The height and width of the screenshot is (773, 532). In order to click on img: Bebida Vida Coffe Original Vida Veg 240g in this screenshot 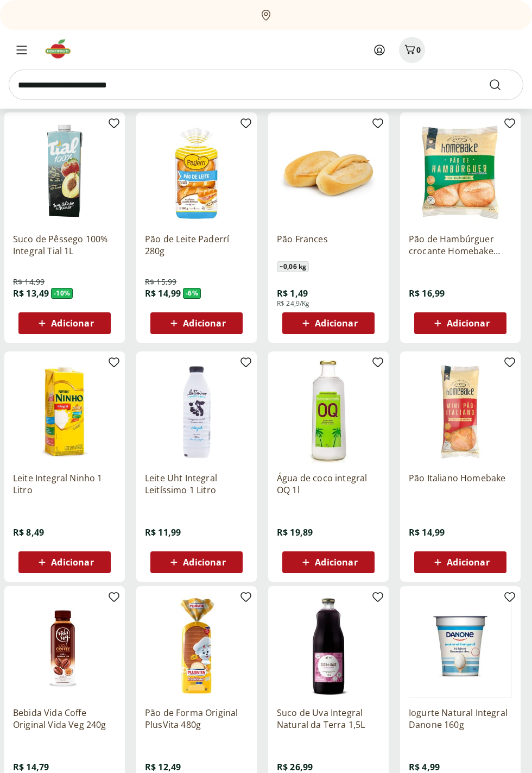, I will do `click(64, 646)`.